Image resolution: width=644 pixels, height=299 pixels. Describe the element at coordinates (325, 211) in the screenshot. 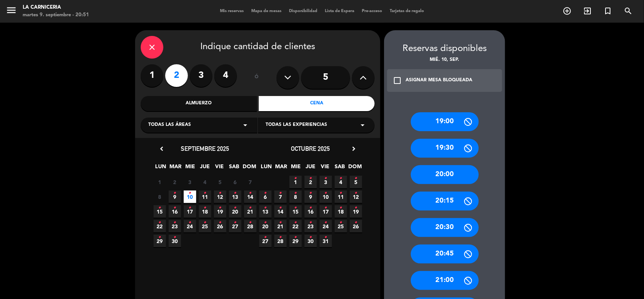

I see `span: 17` at that location.